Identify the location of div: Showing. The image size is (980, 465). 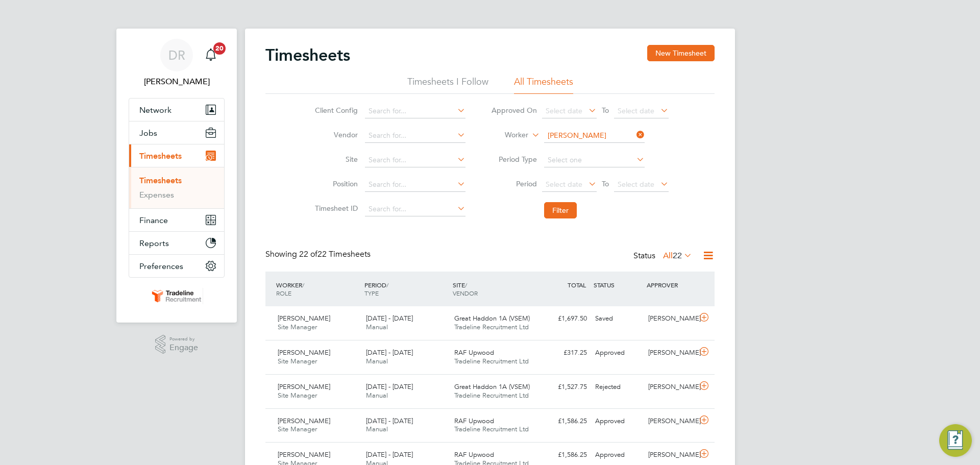
(319, 254).